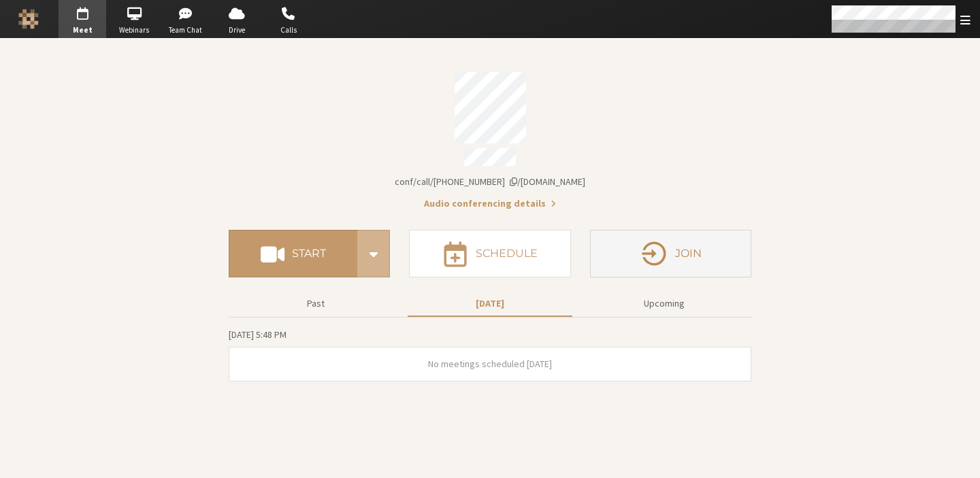 Image resolution: width=980 pixels, height=478 pixels. I want to click on h4: Start, so click(309, 254).